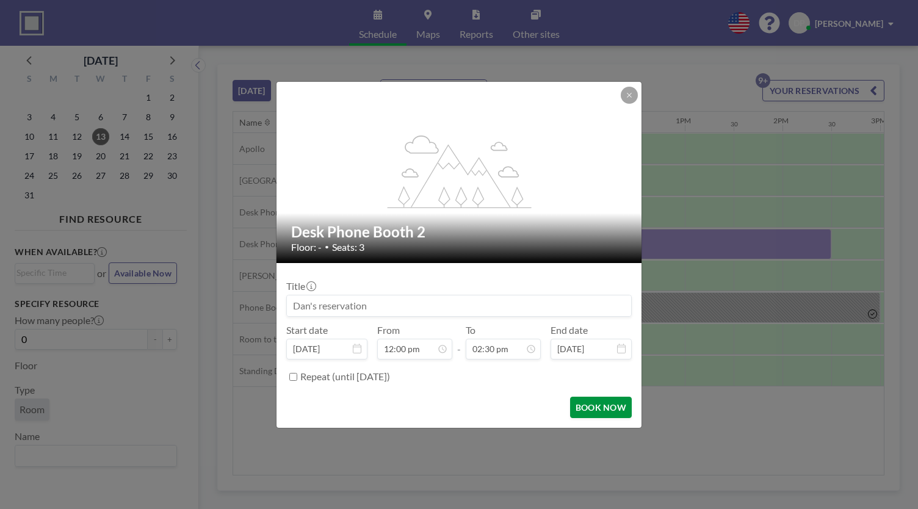  I want to click on h2: Desk Phone Booth 2, so click(459, 232).